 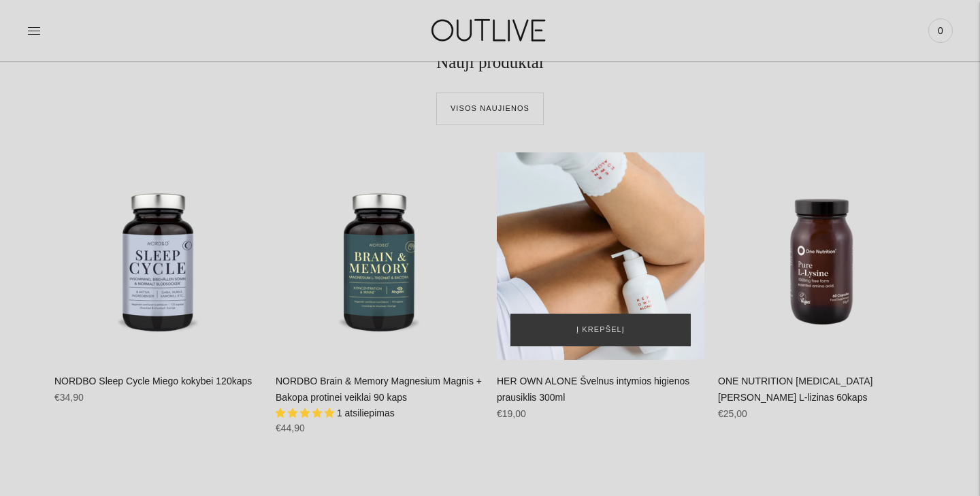 What do you see at coordinates (490, 30) in the screenshot?
I see `img: OUTLIVE` at bounding box center [490, 30].